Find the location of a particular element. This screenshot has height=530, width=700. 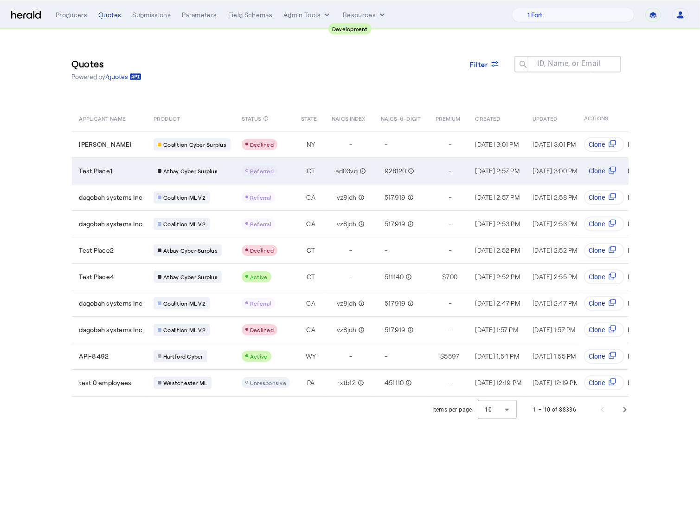

span: STATE is located at coordinates (309, 118).